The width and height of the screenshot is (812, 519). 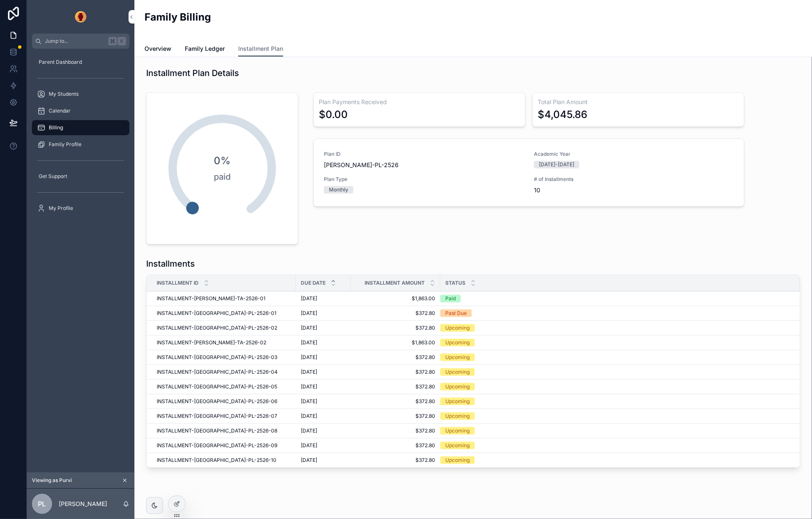 What do you see at coordinates (424, 154) in the screenshot?
I see `span: Plan ID` at bounding box center [424, 154].